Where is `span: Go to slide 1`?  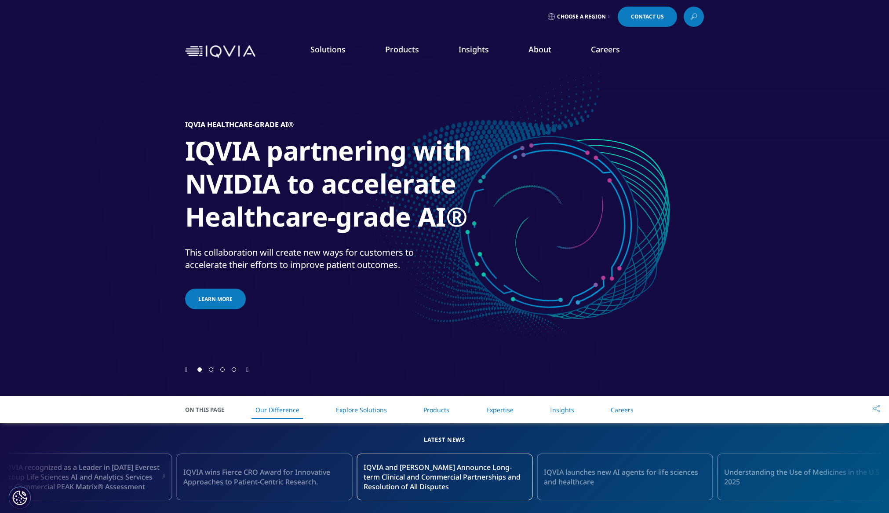 span: Go to slide 1 is located at coordinates (200, 369).